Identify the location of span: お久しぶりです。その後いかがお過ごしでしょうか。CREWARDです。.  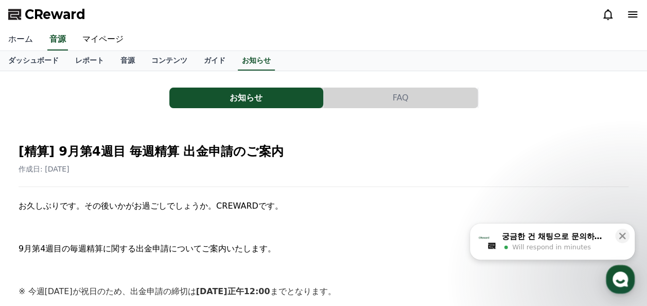
(151, 205).